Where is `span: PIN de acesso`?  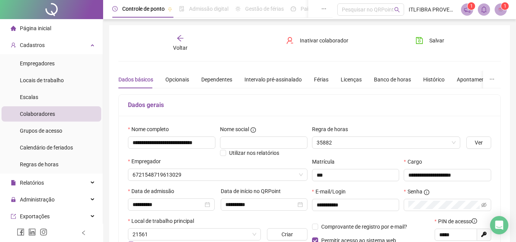
span: PIN de acesso is located at coordinates (458, 221).